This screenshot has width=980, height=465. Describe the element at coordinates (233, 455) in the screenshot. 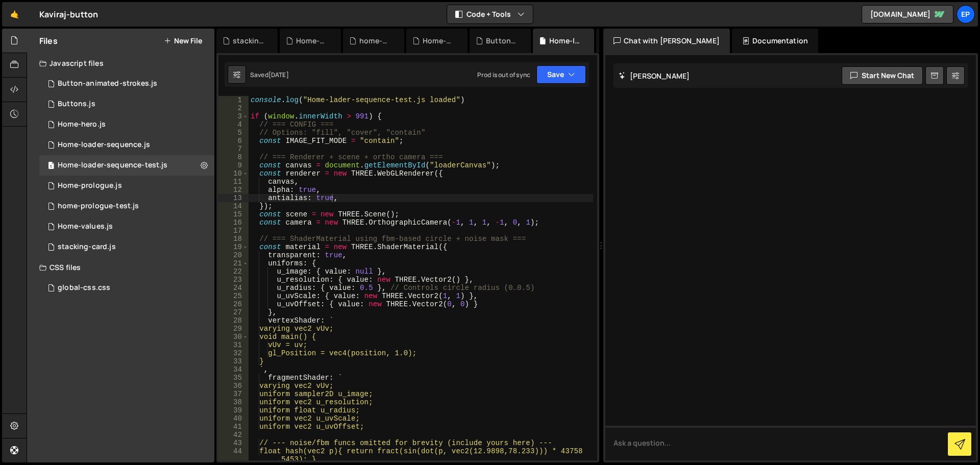

I see `div: 44` at that location.